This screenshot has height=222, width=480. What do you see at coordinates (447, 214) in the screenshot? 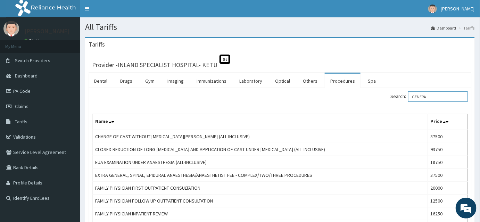
I see `td: 16250` at bounding box center [447, 214].